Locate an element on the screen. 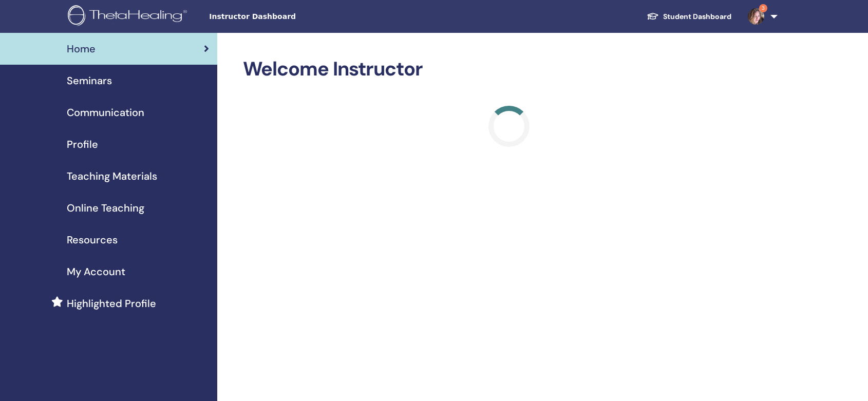 The width and height of the screenshot is (868, 401). span: Resources is located at coordinates (92, 240).